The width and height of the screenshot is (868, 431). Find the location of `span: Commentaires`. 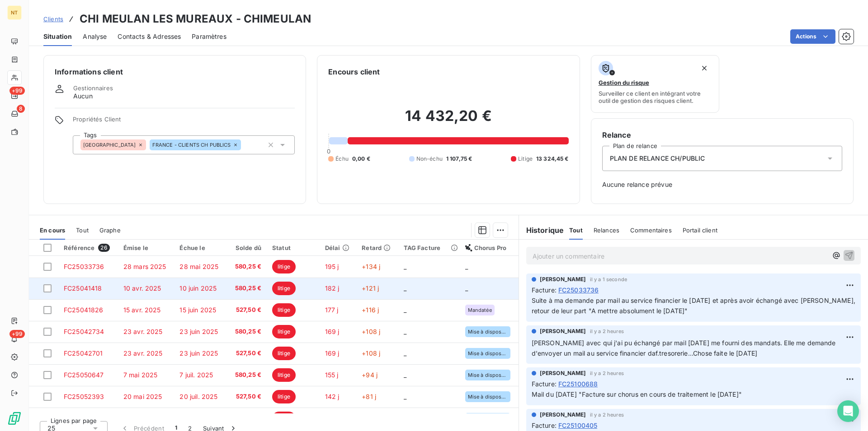

span: Commentaires is located at coordinates (651, 230).